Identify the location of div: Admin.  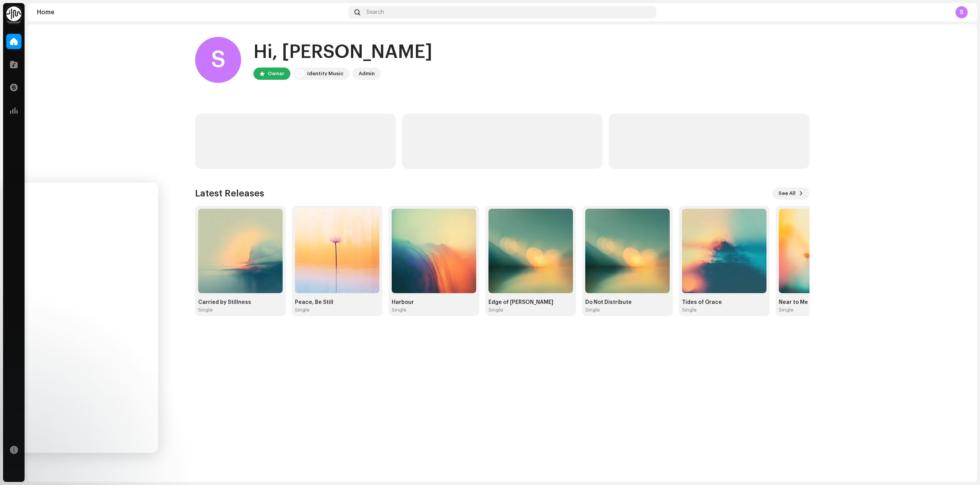
(367, 74).